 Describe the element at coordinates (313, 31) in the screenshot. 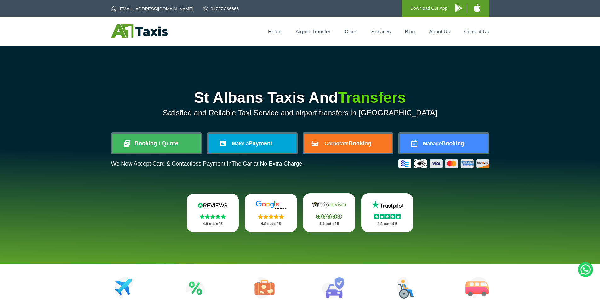

I see `a: Airport Transfer` at that location.